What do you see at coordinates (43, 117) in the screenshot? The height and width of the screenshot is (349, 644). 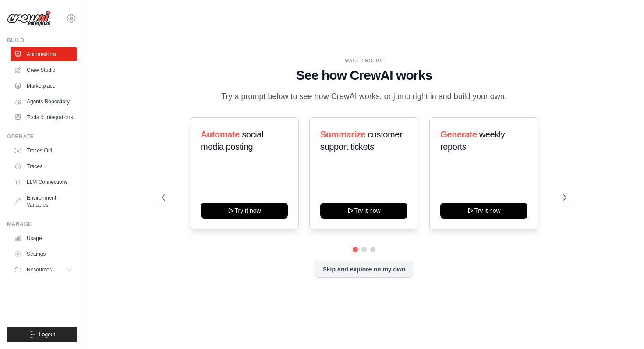 I see `a: Tools & Integrations` at bounding box center [43, 117].